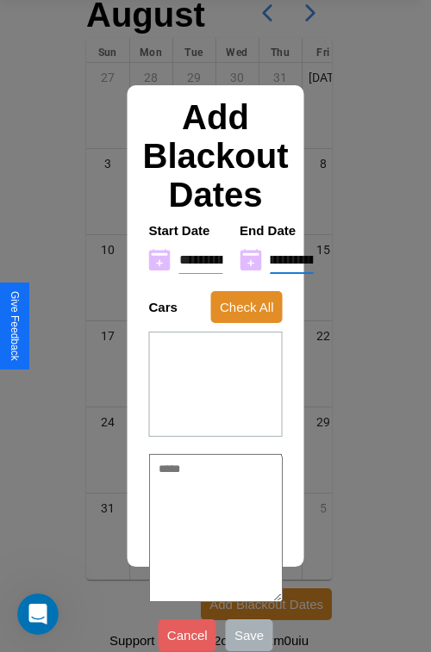 Image resolution: width=431 pixels, height=652 pixels. I want to click on button: Save, so click(249, 635).